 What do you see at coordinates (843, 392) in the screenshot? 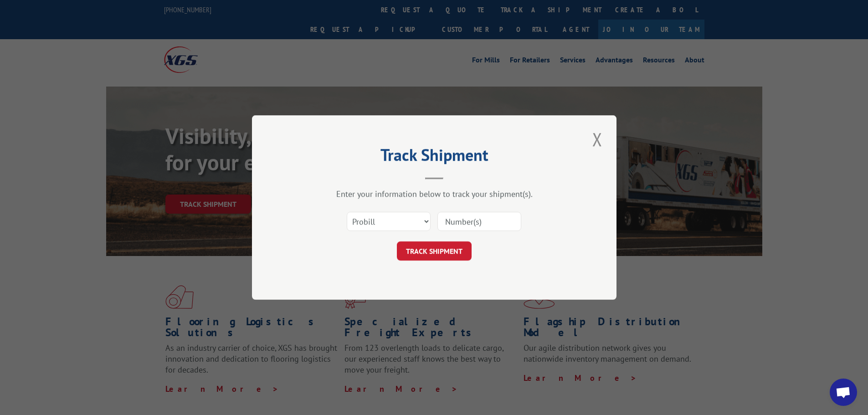
I see `a: Open chat` at bounding box center [843, 392].